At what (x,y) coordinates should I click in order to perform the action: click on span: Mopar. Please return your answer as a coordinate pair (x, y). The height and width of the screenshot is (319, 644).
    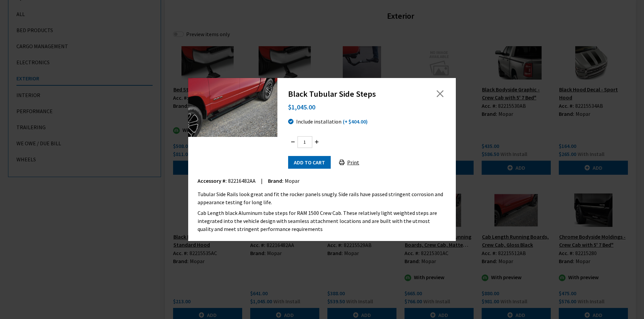
    Looking at the image, I should click on (293, 181).